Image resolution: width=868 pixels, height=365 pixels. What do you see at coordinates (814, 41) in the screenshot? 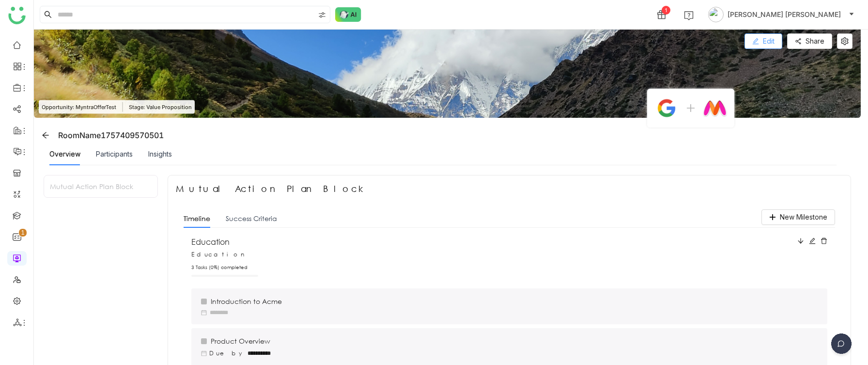
I see `span: Share` at bounding box center [814, 41].